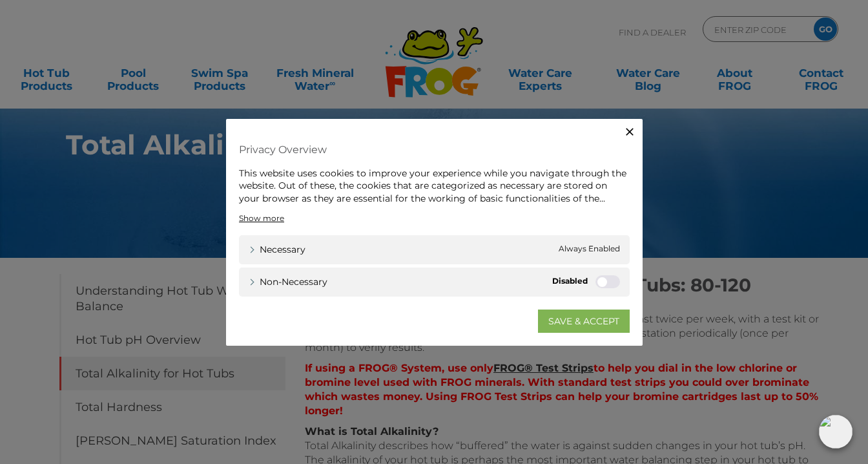 This screenshot has height=464, width=868. What do you see at coordinates (835, 431) in the screenshot?
I see `img: openIcon` at bounding box center [835, 431].